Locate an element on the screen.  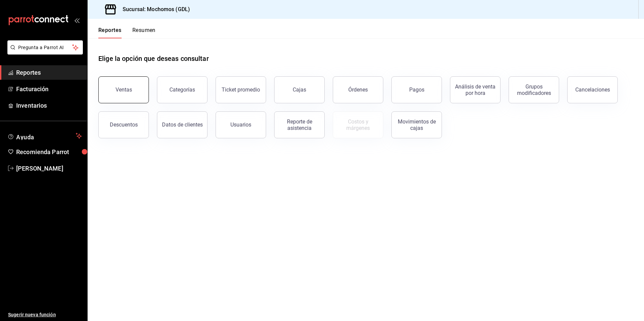
div: Reporte de asistencia is located at coordinates (300, 125).